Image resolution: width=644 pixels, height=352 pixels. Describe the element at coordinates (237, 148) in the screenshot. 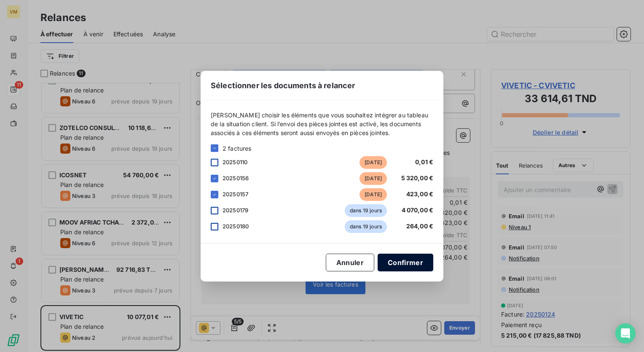

I see `span: 2 factures` at that location.